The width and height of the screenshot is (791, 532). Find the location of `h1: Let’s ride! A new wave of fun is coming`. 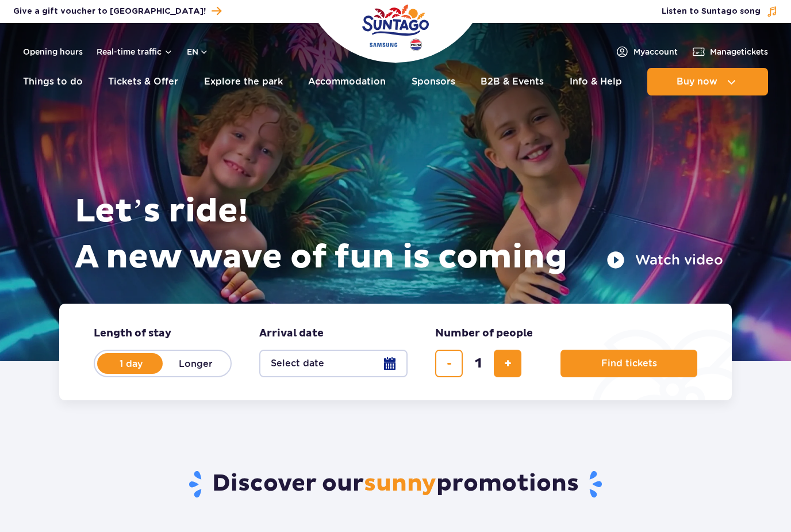

h1: Let’s ride! A new wave of fun is coming is located at coordinates (399, 234).